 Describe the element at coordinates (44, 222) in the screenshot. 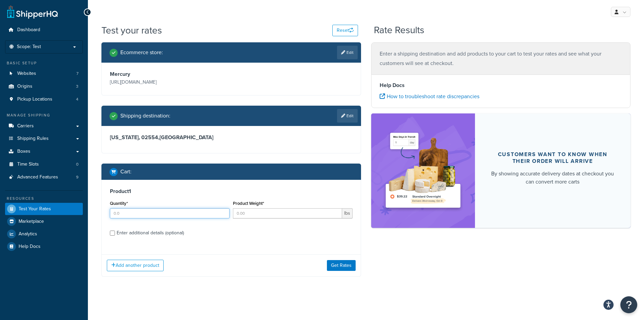

I see `li: Marketplace` at that location.